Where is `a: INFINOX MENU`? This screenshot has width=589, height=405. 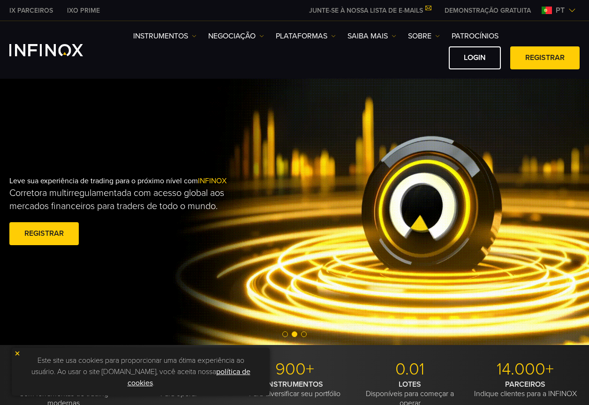 a: INFINOX MENU is located at coordinates (487, 10).